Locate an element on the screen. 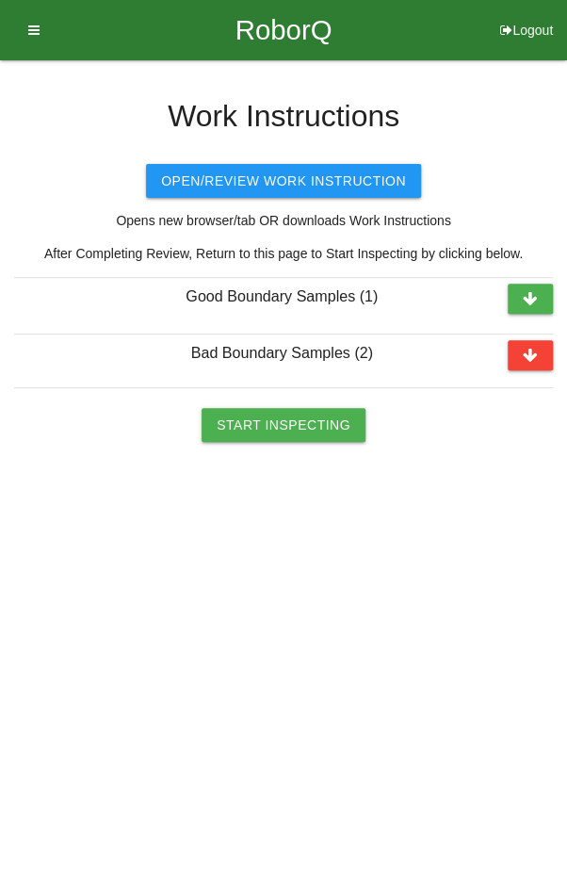  button: Open/Review Work Instruction is located at coordinates (284, 181).